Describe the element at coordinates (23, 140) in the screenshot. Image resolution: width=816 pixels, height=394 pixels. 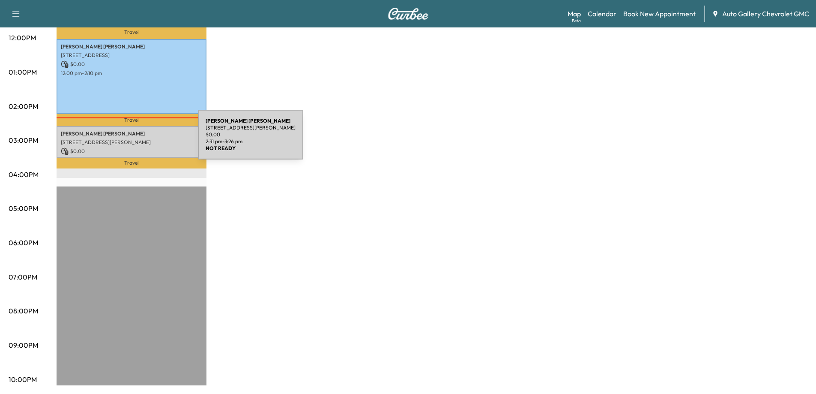
I see `p: 03:00PM` at that location.